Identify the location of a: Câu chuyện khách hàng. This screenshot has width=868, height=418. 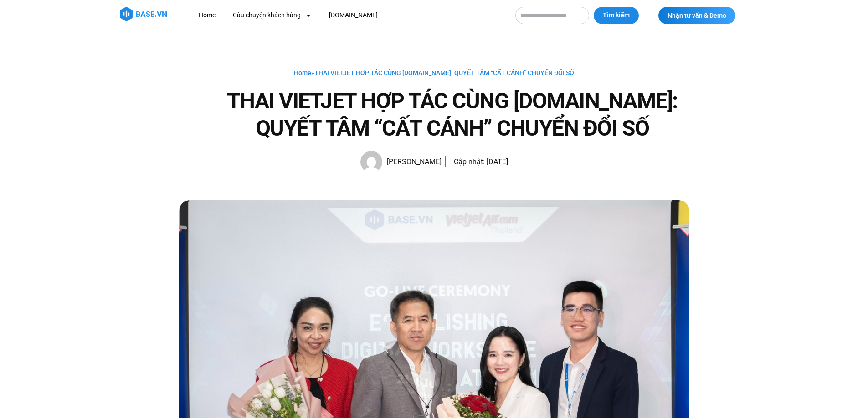
(272, 15).